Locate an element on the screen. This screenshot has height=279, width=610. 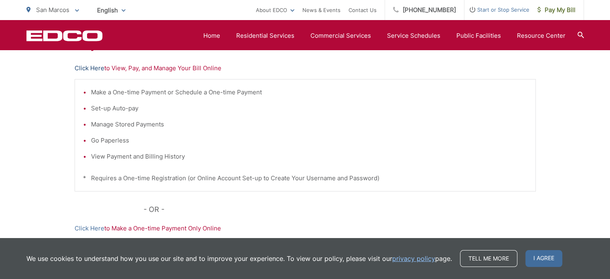
p: - OR - is located at coordinates (340, 209).